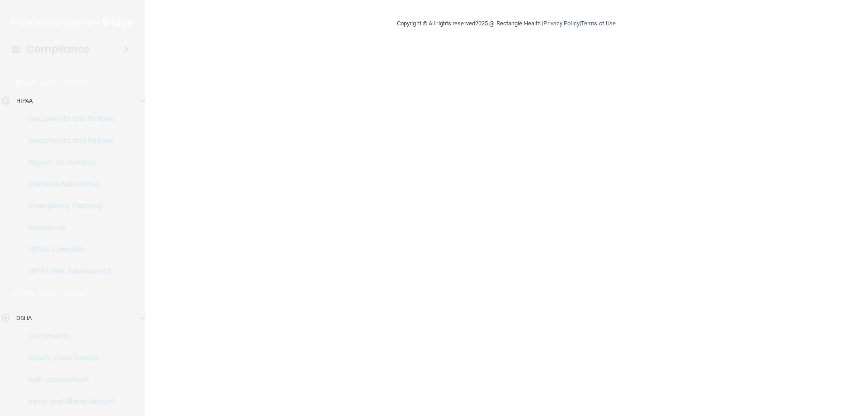 The width and height of the screenshot is (868, 416). I want to click on p: Business Associates, so click(67, 184).